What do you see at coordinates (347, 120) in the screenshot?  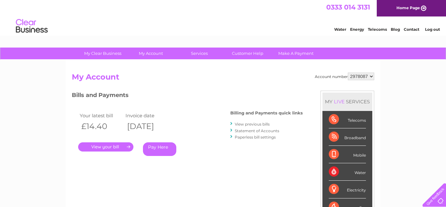 I see `div: Telecoms` at bounding box center [347, 120].